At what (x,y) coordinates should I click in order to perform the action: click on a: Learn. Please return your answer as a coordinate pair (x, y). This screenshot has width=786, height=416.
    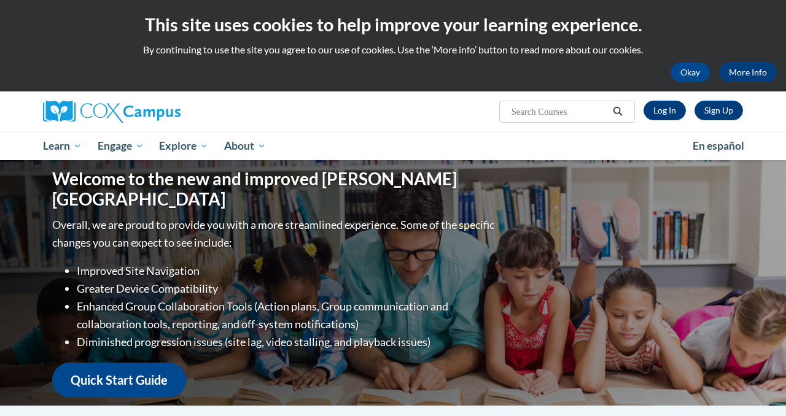
    Looking at the image, I should click on (62, 146).